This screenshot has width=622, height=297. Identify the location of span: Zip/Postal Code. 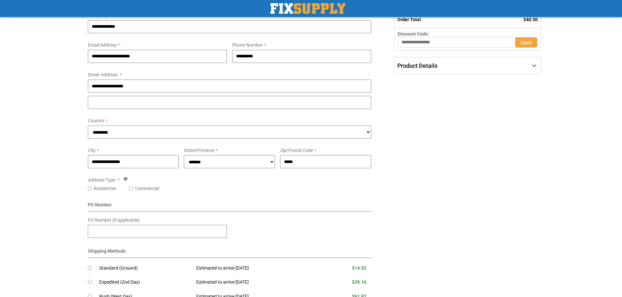
(296, 150).